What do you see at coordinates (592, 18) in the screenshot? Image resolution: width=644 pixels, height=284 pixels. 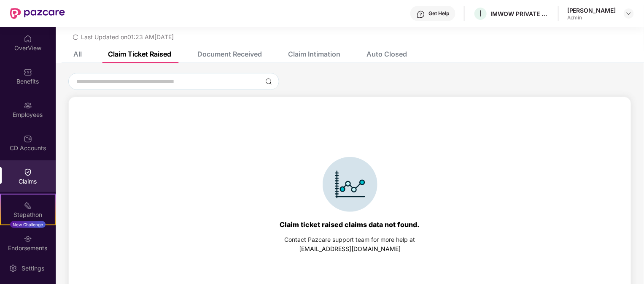 I see `div: Admin` at bounding box center [592, 18].